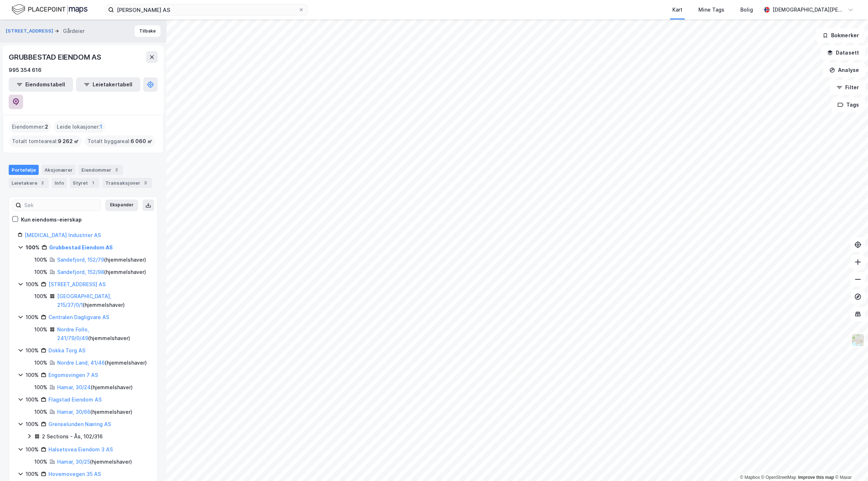 This screenshot has height=481, width=868. What do you see at coordinates (30, 127) in the screenshot?
I see `div: Eiendommer :` at bounding box center [30, 127].